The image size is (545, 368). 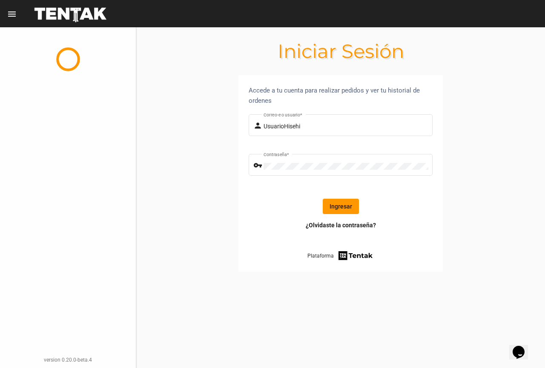 What do you see at coordinates (356, 255) in the screenshot?
I see `img: tentak-firm.png` at bounding box center [356, 255].